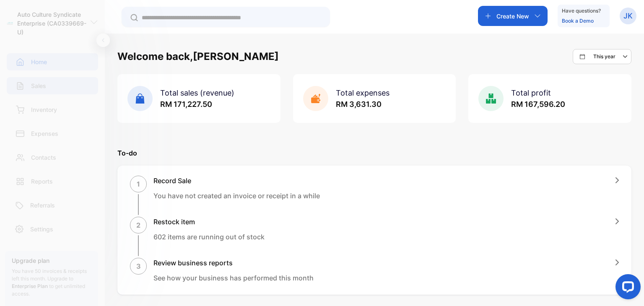 Image resolution: width=644 pixels, height=306 pixels. I want to click on button: Create New, so click(513, 16).